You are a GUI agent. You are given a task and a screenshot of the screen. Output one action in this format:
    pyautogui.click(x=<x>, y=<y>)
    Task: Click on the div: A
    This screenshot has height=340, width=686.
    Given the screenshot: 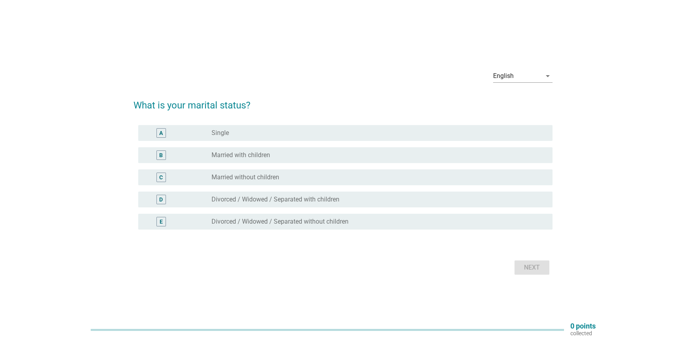 What is the action you would take?
    pyautogui.click(x=161, y=133)
    